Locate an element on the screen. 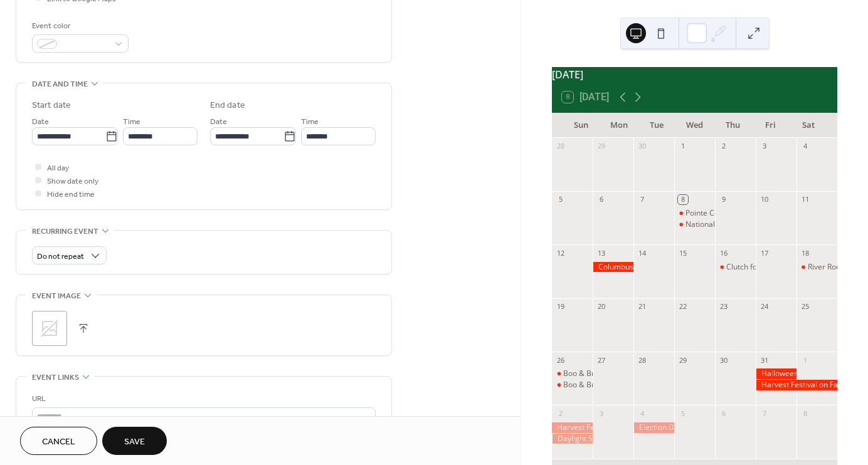 The height and width of the screenshot is (465, 868). div: Wed is located at coordinates (695, 126).